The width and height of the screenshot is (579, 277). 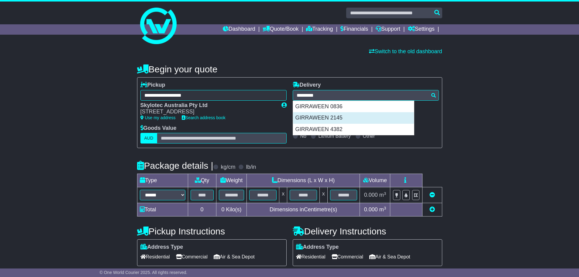 I want to click on label: Lithium Battery, so click(x=334, y=136).